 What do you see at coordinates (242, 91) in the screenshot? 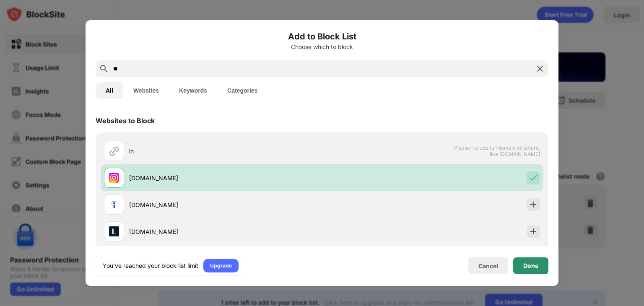
I see `button: Categories` at bounding box center [242, 91].